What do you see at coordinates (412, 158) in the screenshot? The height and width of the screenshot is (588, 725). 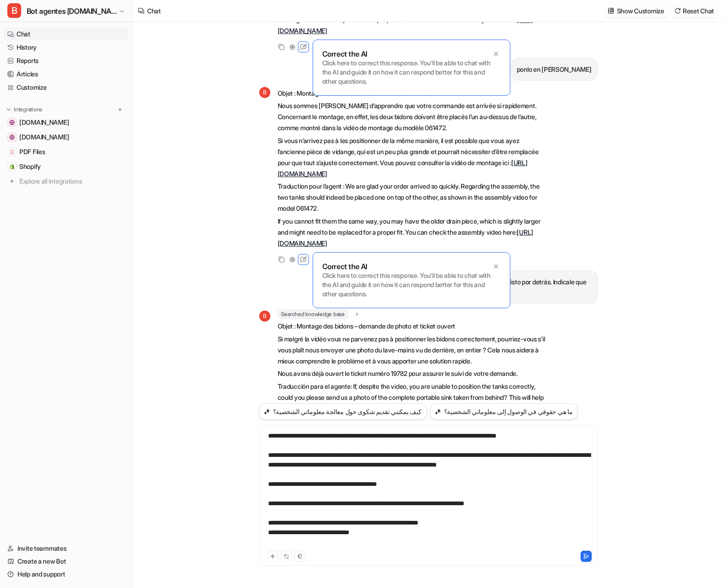 I see `p: Si vous n’arrivez pas à les positionner de la même manière, il est possible que vous ayez l’ancie...` at bounding box center [412, 158].